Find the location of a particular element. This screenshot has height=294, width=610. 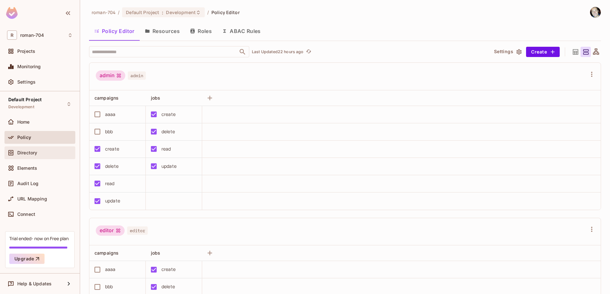

span: Directory is located at coordinates (27, 153).